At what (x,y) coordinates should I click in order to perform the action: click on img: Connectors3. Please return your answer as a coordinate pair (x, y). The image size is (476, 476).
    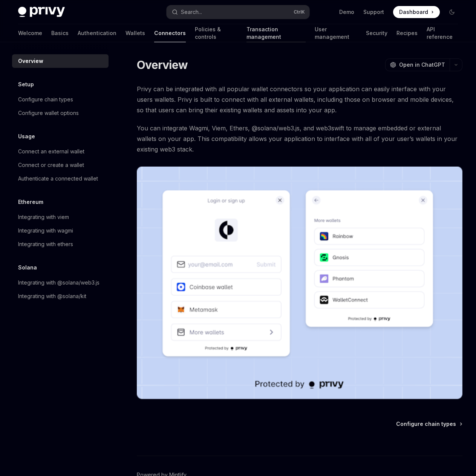
    Looking at the image, I should click on (299, 283).